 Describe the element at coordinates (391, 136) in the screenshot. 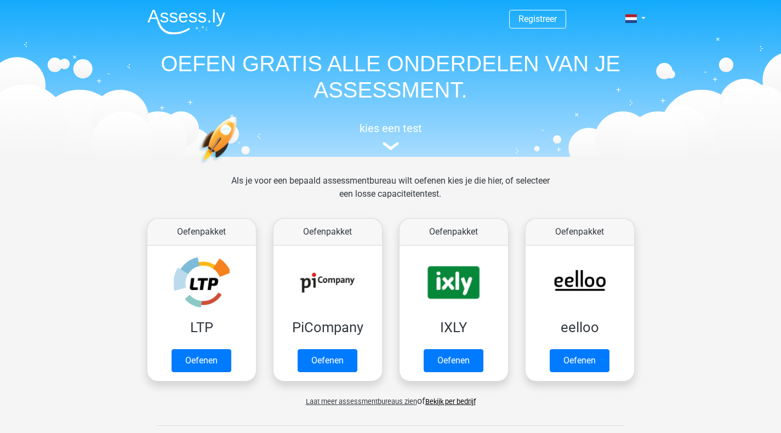

I see `a: kies een test` at that location.